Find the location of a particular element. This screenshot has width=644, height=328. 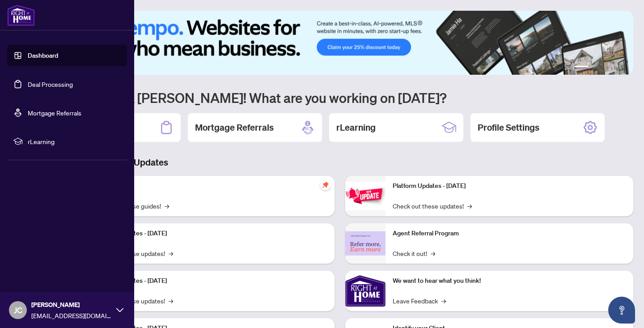

button: 5 is located at coordinates (615, 68).